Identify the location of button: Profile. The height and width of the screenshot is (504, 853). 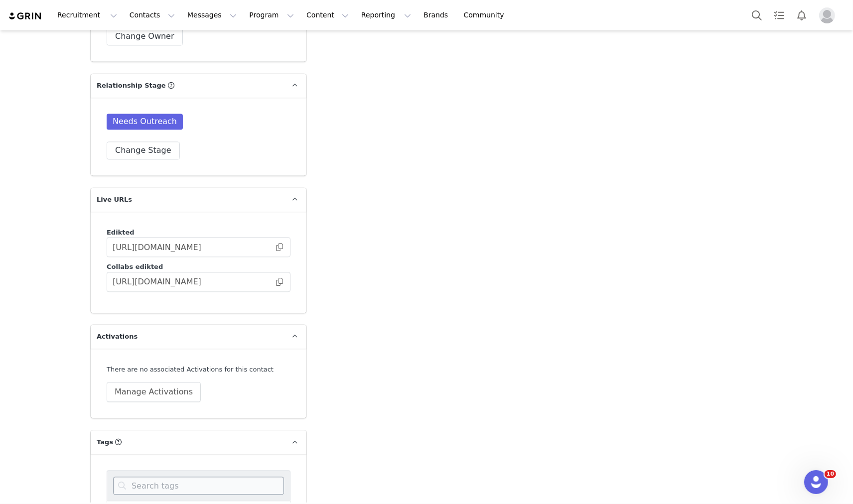
(829, 15).